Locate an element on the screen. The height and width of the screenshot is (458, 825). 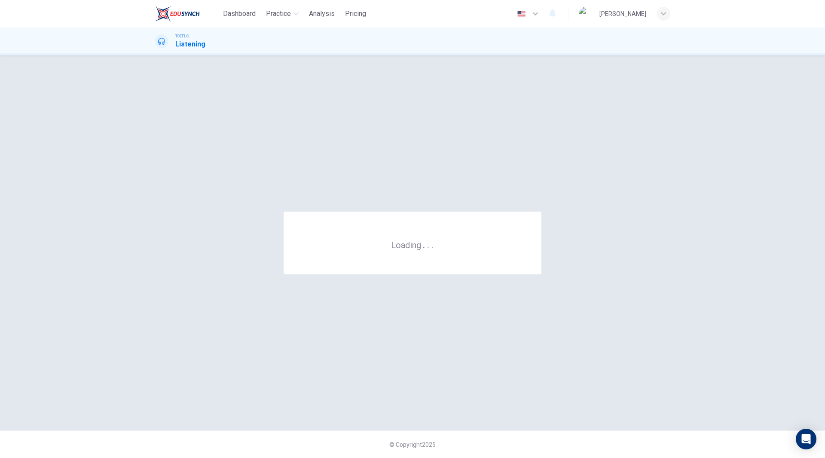
button: Analysis is located at coordinates (322, 14).